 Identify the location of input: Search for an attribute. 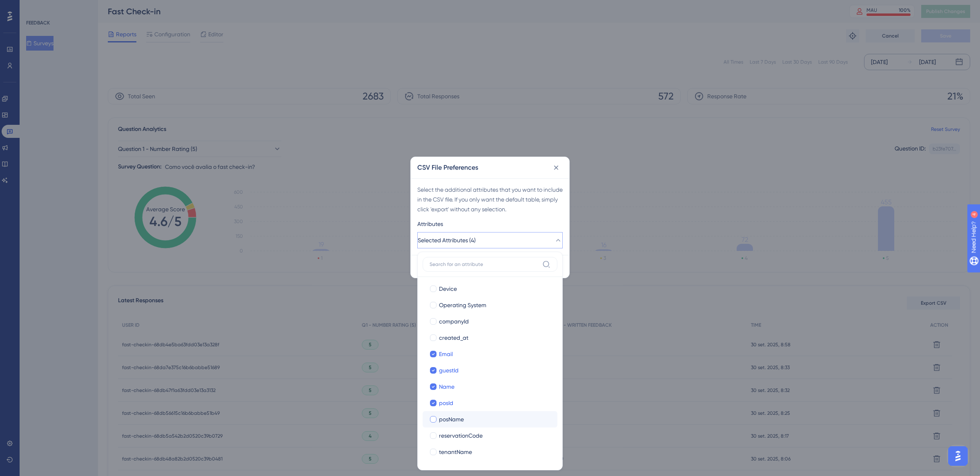
(484, 265).